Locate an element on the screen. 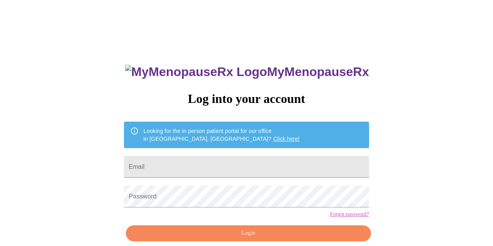  a: Click here! is located at coordinates (287, 139).